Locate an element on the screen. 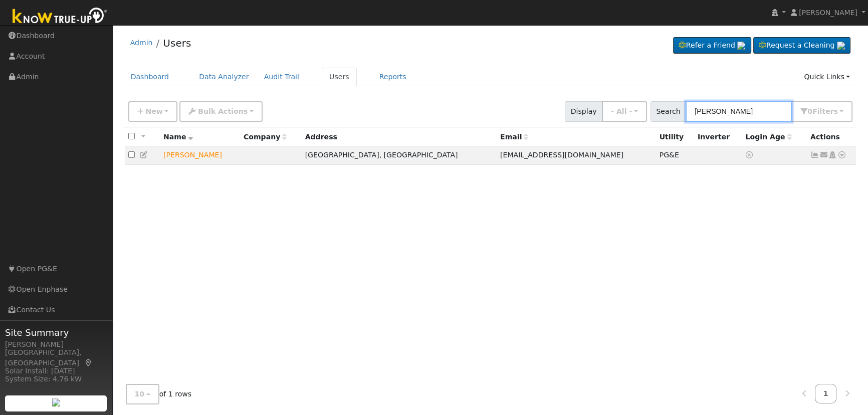 The image size is (868, 415). a: No login access is located at coordinates (749, 155).